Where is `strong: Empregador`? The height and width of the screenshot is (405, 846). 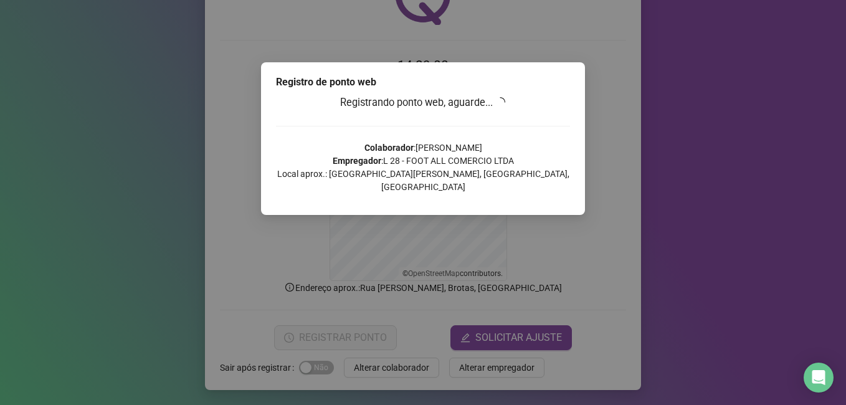 strong: Empregador is located at coordinates (357, 161).